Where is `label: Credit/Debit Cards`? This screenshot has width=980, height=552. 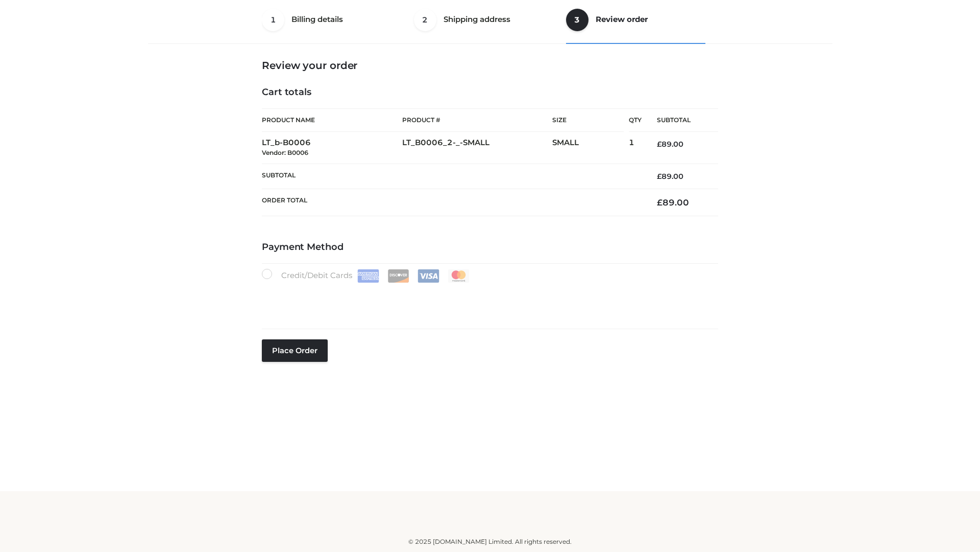
label: Credit/Debit Cards is located at coordinates (366, 276).